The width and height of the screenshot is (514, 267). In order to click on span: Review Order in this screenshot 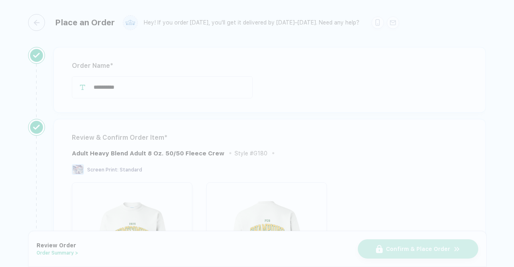, I will do `click(56, 245)`.